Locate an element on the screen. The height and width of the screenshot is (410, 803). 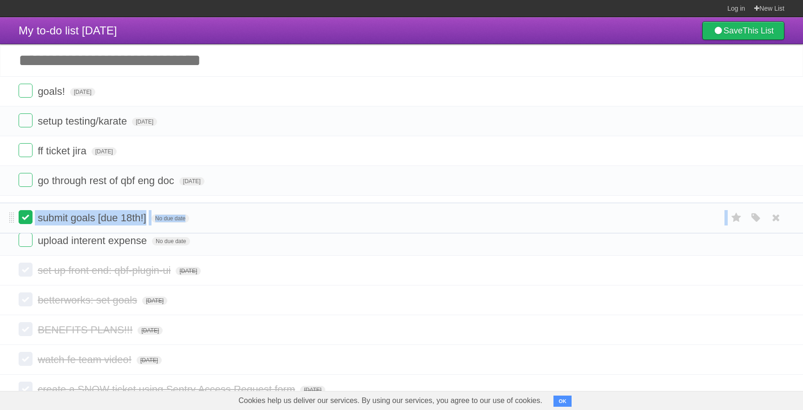
label: Star task is located at coordinates (737, 218).